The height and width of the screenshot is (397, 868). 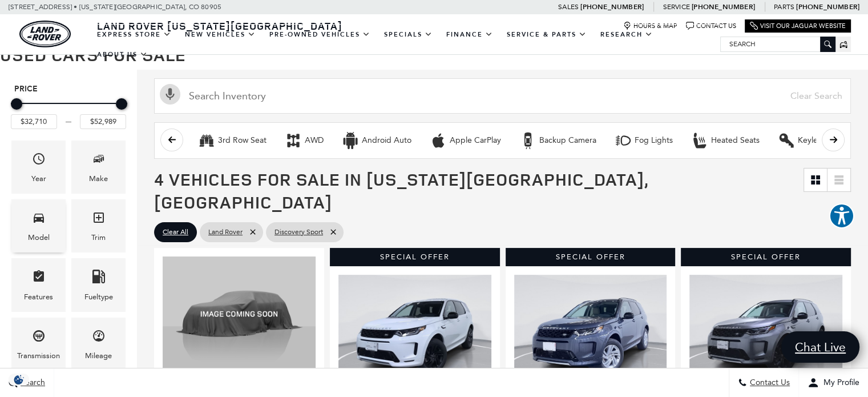 I want to click on a: land-rover, so click(x=45, y=34).